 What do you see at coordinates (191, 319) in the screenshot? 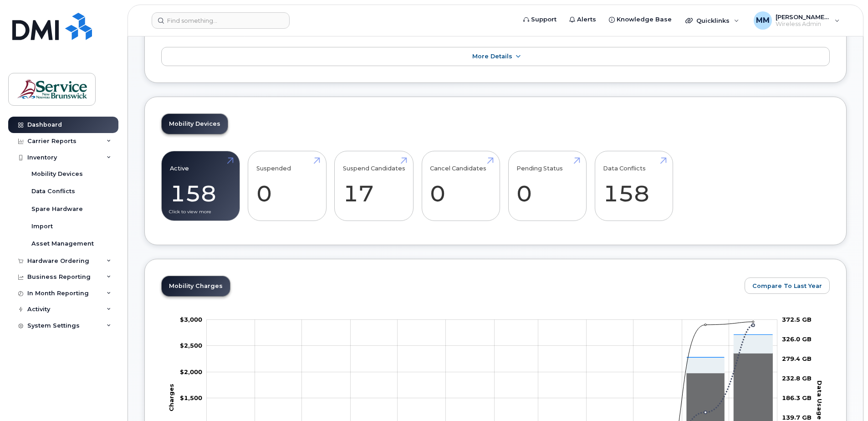
I see `tspan: $3,000` at bounding box center [191, 319].